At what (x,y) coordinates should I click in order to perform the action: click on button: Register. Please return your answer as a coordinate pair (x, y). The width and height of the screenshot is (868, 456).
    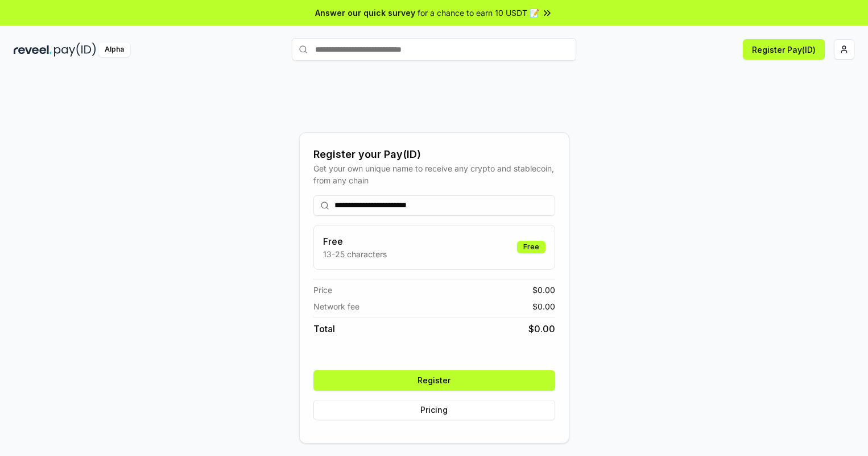
    Looking at the image, I should click on (434, 381).